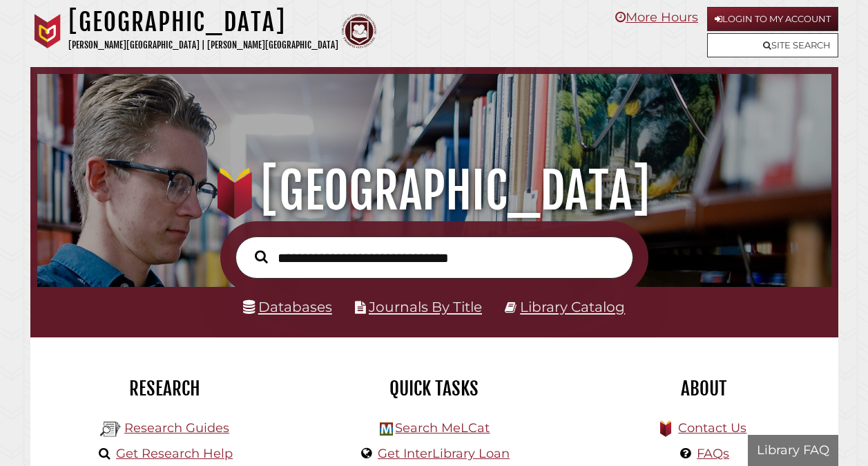 This screenshot has width=868, height=466. What do you see at coordinates (773, 45) in the screenshot?
I see `a: Site Search` at bounding box center [773, 45].